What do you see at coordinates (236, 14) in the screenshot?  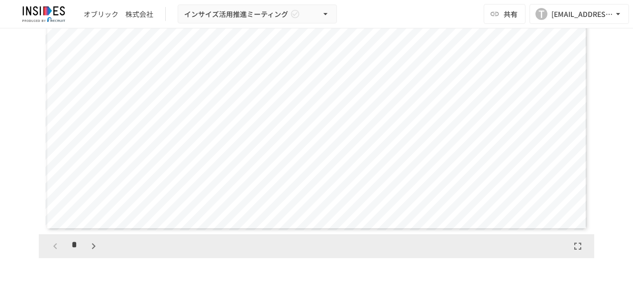 I see `span: インサイズ活用推進ミーティング` at bounding box center [236, 14].